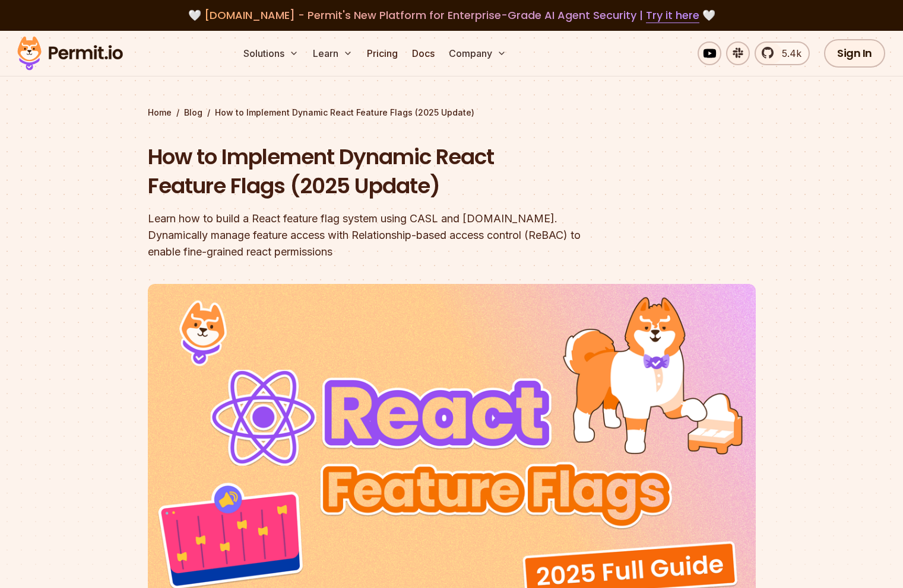  What do you see at coordinates (193, 113) in the screenshot?
I see `a: Blog` at bounding box center [193, 113].